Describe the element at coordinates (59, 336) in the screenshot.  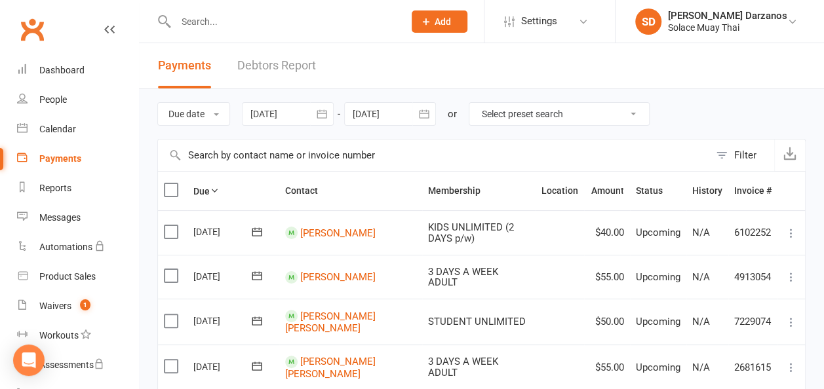
I see `div: Workouts` at that location.